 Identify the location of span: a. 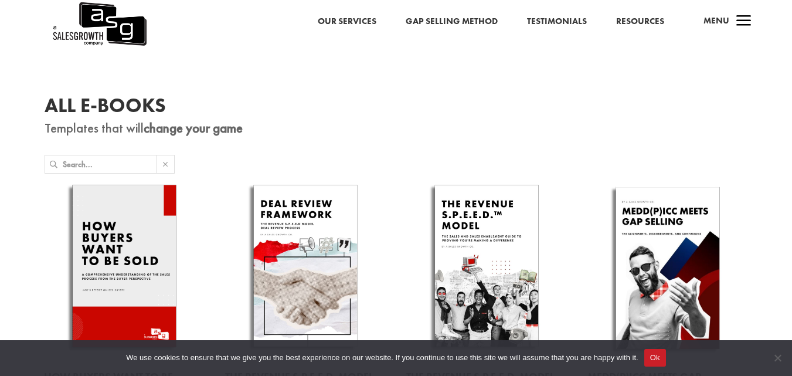
(744, 22).